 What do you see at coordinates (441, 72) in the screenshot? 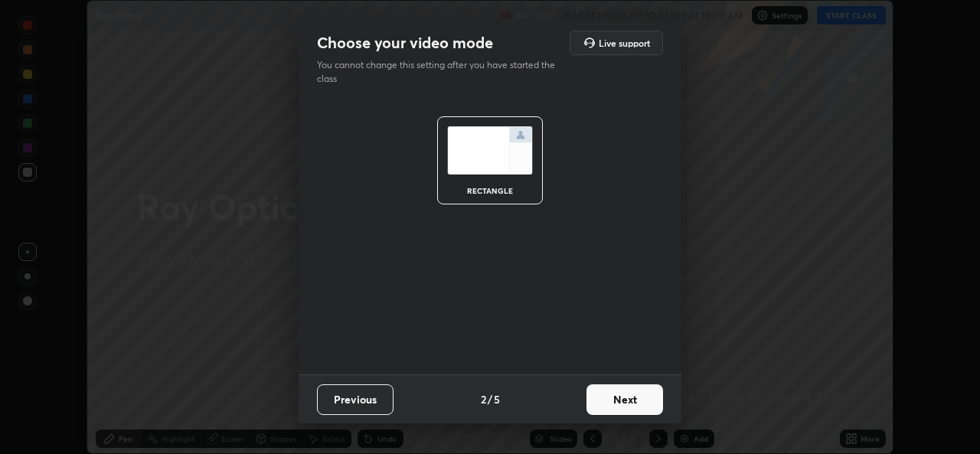
I see `p: You cannot change this setting after you have started the class` at bounding box center [441, 72].